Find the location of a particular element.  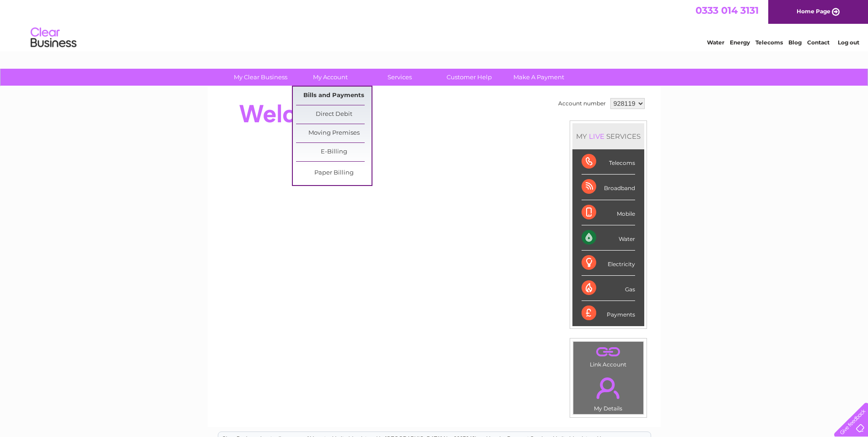

div: Telecoms is located at coordinates (608, 161).